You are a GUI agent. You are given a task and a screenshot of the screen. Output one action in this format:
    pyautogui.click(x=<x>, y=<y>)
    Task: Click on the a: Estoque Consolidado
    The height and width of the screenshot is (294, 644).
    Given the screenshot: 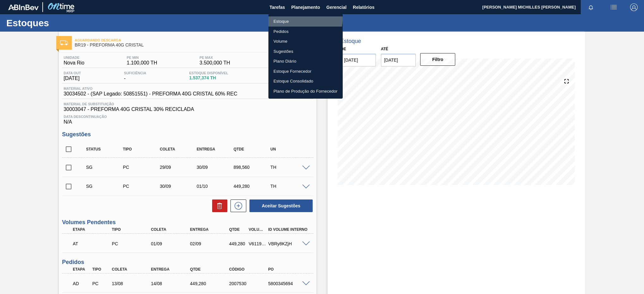 What is the action you would take?
    pyautogui.click(x=305, y=81)
    